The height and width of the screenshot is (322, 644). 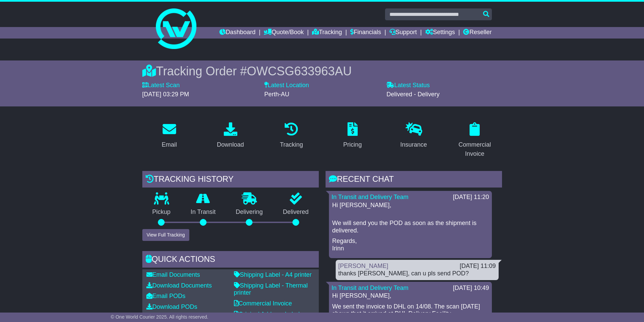 I want to click on p: Delivered, so click(x=296, y=212).